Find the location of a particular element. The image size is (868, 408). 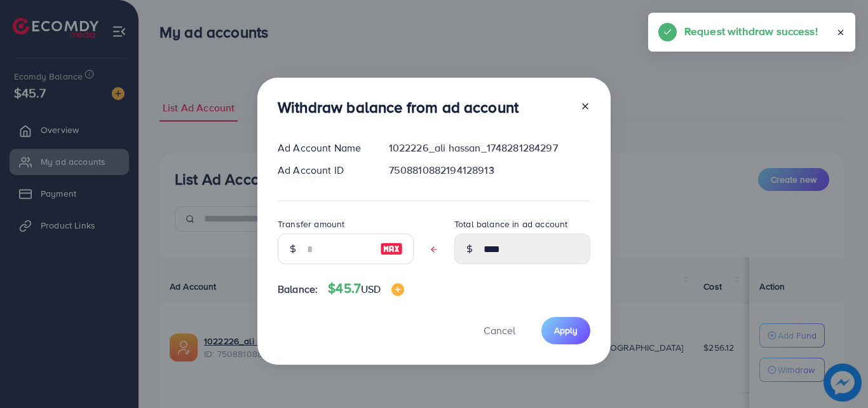

span: Apply is located at coordinates (565, 330).